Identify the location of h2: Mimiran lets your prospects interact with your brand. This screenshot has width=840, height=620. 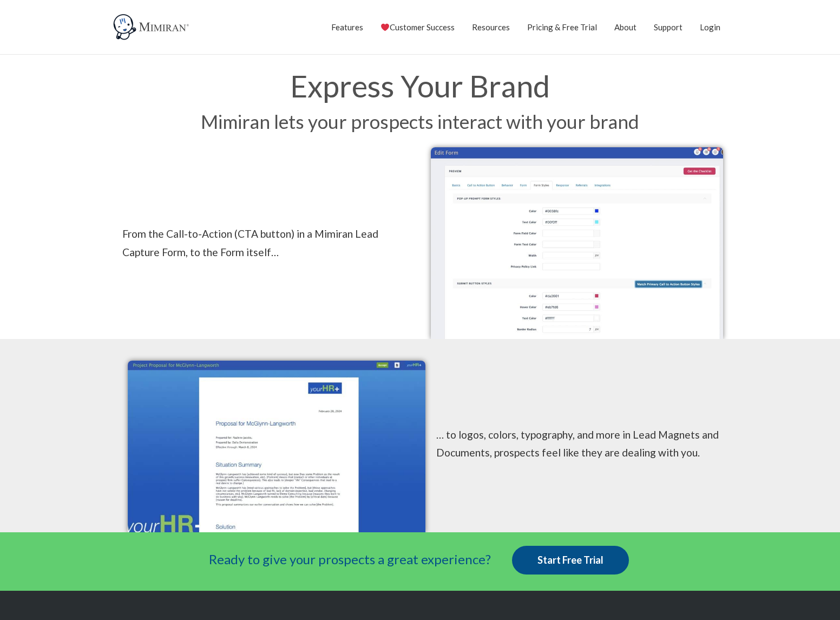
(420, 121).